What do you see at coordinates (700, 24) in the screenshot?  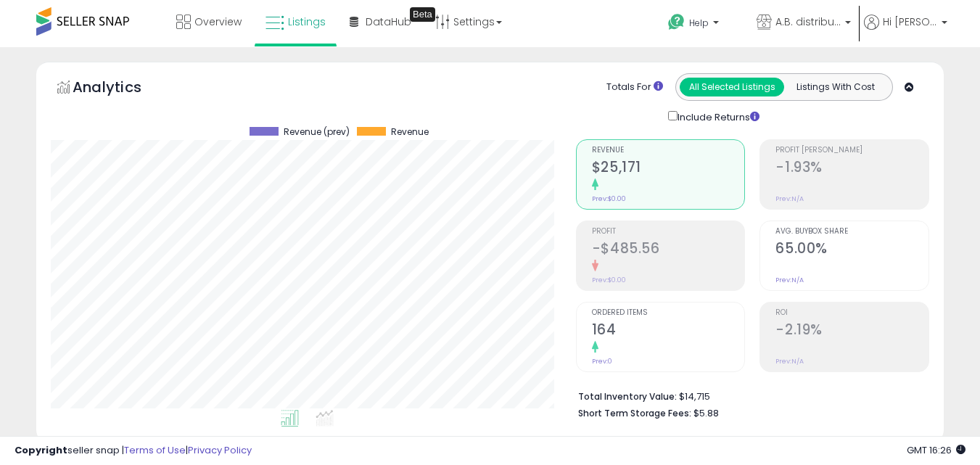 I see `a: Help` at bounding box center [700, 24].